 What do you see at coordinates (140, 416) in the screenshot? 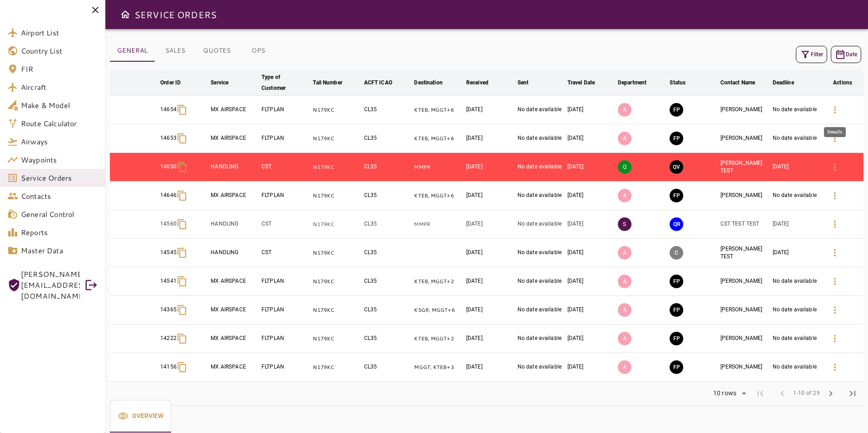
I see `div: basic tabs example` at bounding box center [140, 416].